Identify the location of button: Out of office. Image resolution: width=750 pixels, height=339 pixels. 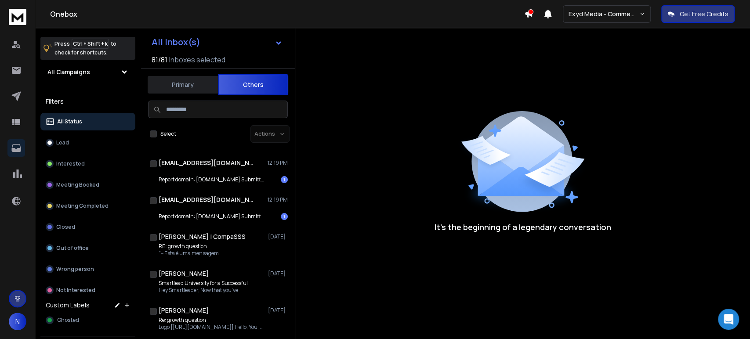
(88, 248).